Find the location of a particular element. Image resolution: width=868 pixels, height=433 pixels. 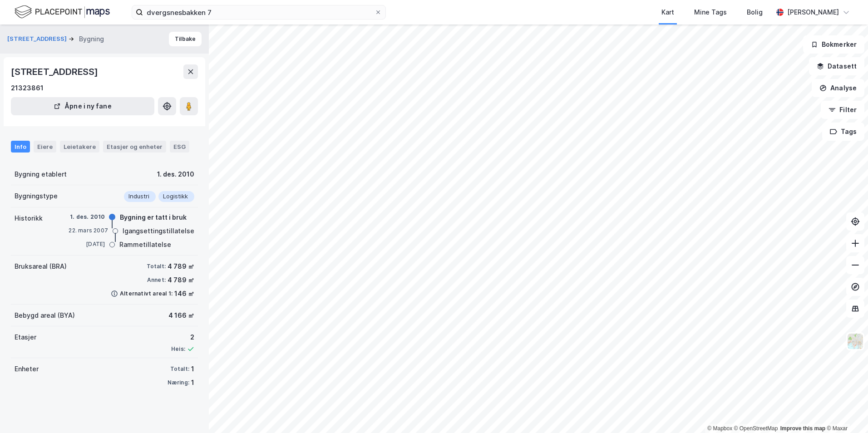

div: Bebygd areal (BYA) is located at coordinates (44, 315).